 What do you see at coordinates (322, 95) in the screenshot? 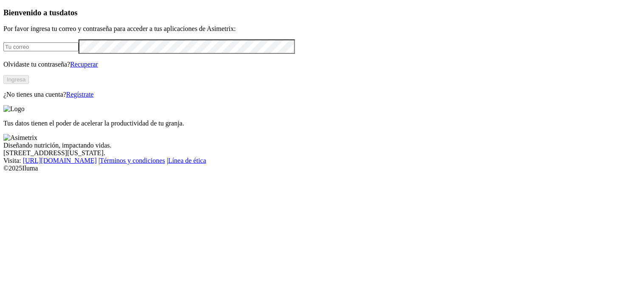
I see `p: ¿No tienes una cuenta?` at bounding box center [322, 95].